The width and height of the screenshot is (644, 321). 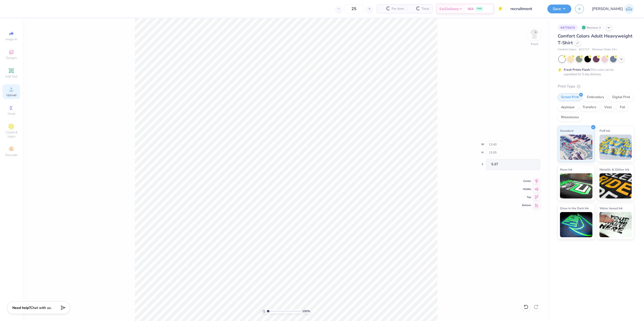 I want to click on span: Comfort Colors Adult Heavyweight T-Shirt, so click(x=595, y=39).